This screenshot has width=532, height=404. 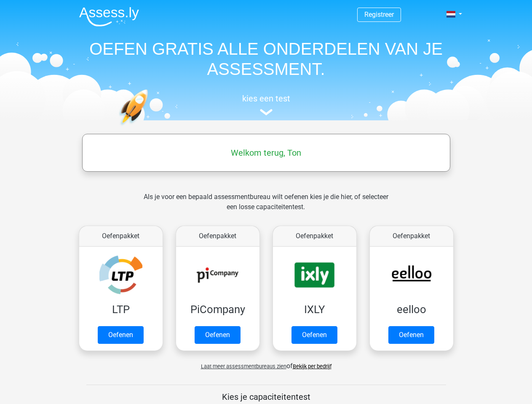 What do you see at coordinates (266, 363) in the screenshot?
I see `div: of` at bounding box center [266, 363].